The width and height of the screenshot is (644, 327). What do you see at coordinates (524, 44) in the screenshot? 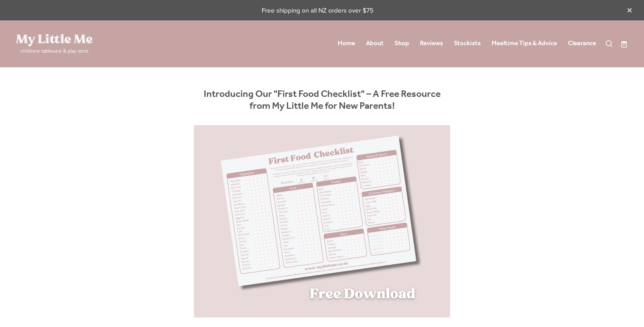
I see `a: Mealtime Tips & Advice` at bounding box center [524, 44].